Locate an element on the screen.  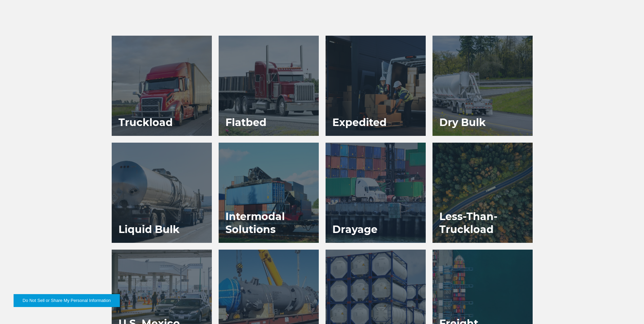
h3: Expedited is located at coordinates (359, 123).